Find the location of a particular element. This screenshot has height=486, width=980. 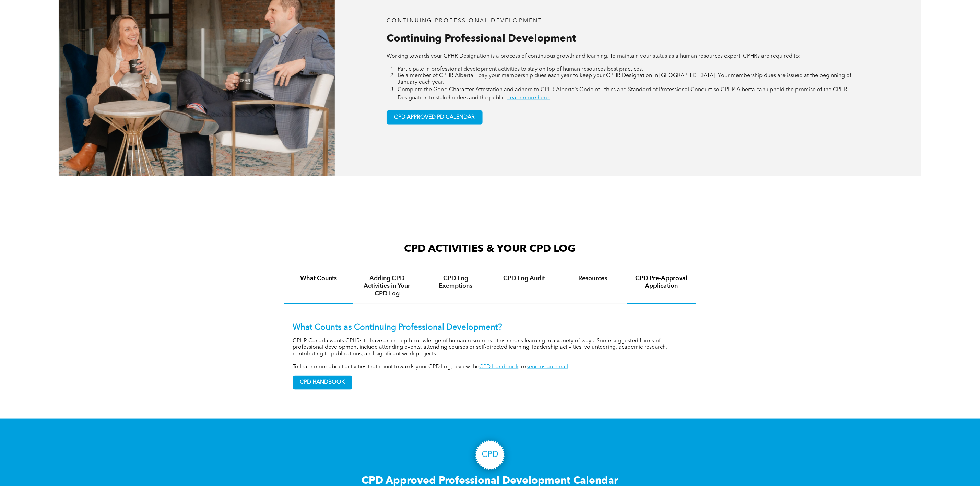

p: To learn more about activities that count towards your CPD Log, review the , or . is located at coordinates (490, 367).